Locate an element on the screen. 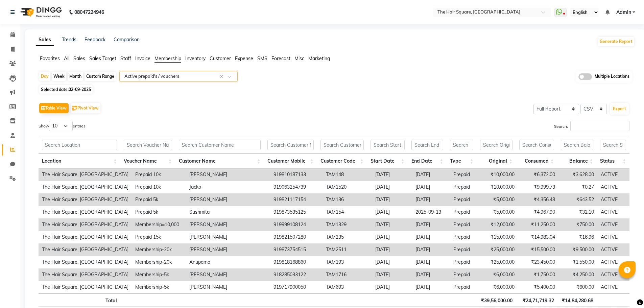 This screenshot has height=308, width=644. b: 08047224946 is located at coordinates (89, 12).